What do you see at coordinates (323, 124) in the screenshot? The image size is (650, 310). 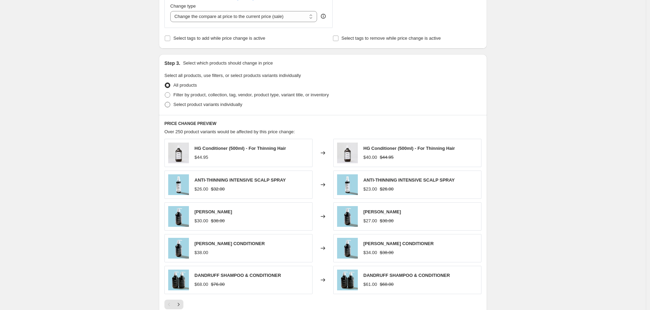 I see `h6: PRICE CHANGE PREVIEW` at bounding box center [323, 124].